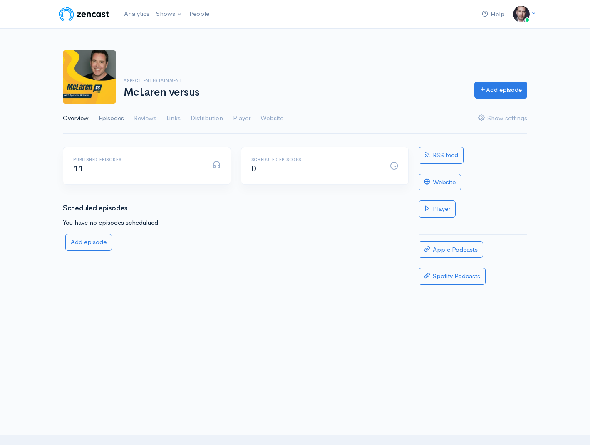 Image resolution: width=590 pixels, height=445 pixels. What do you see at coordinates (294, 92) in the screenshot?
I see `h1: McLaren versus` at bounding box center [294, 92].